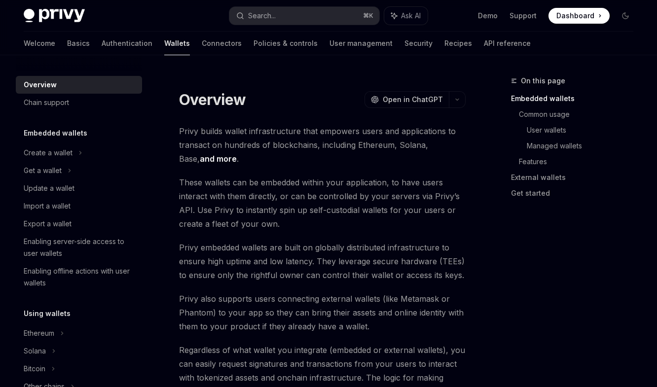 Image resolution: width=657 pixels, height=387 pixels. I want to click on div: Get a wallet, so click(42, 171).